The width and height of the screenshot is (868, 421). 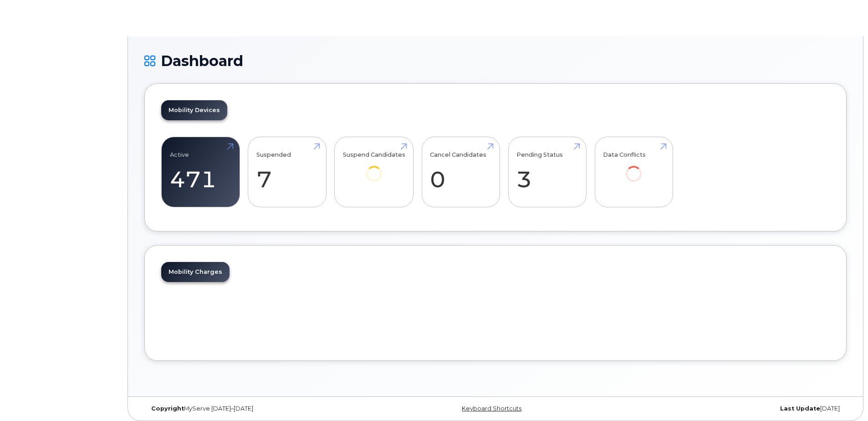 I want to click on a: Mobility Devices, so click(x=194, y=110).